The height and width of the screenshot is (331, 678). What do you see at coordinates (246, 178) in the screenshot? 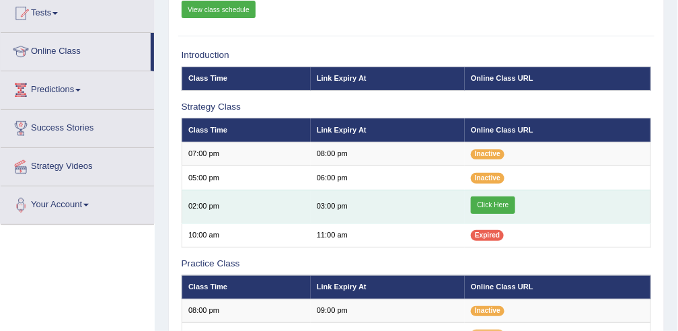
I see `td: 05:00 pm` at bounding box center [246, 178].